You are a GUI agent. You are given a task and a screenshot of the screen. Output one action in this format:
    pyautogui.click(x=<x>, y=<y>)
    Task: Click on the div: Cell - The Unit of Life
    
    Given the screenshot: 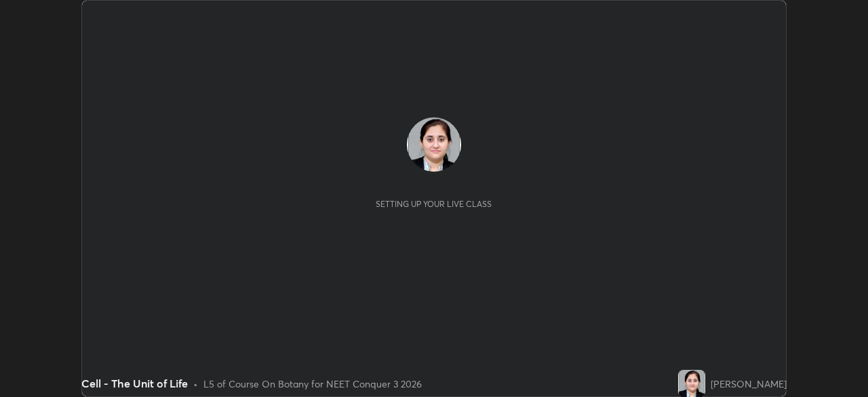 What is the action you would take?
    pyautogui.click(x=134, y=384)
    